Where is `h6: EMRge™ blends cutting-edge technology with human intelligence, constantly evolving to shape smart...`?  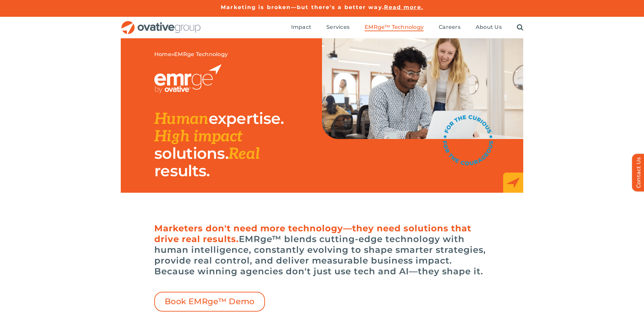 h6: EMRge™ blends cutting-edge technology with human intelligence, constantly evolving to shape smart... is located at coordinates (322, 250).